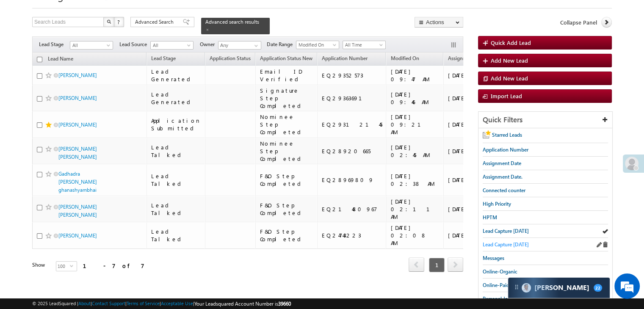  Describe the element at coordinates (113, 266) in the screenshot. I see `div: 1 - 7 of 7` at that location.